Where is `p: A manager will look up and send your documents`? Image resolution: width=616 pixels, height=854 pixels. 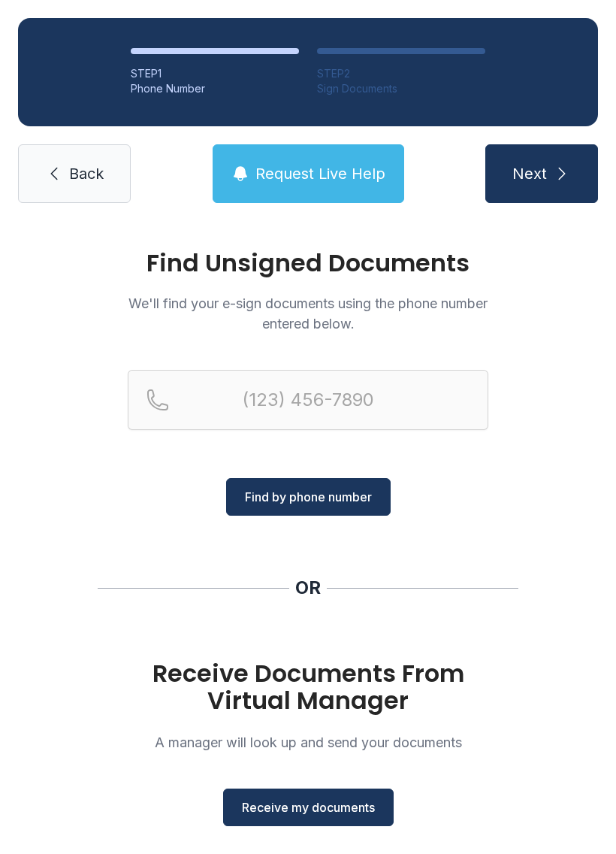
p: A manager will look up and send your documents is located at coordinates (308, 742).